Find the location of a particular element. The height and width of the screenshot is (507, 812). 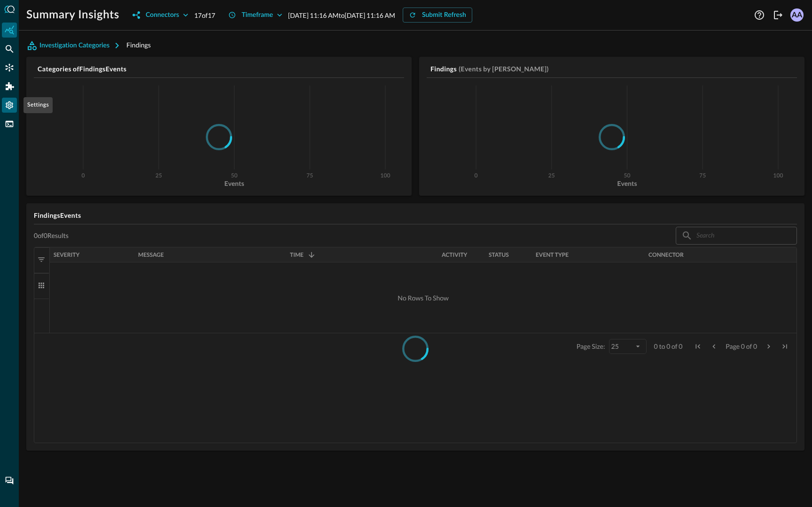

h1: Summary Insights is located at coordinates (73, 15).